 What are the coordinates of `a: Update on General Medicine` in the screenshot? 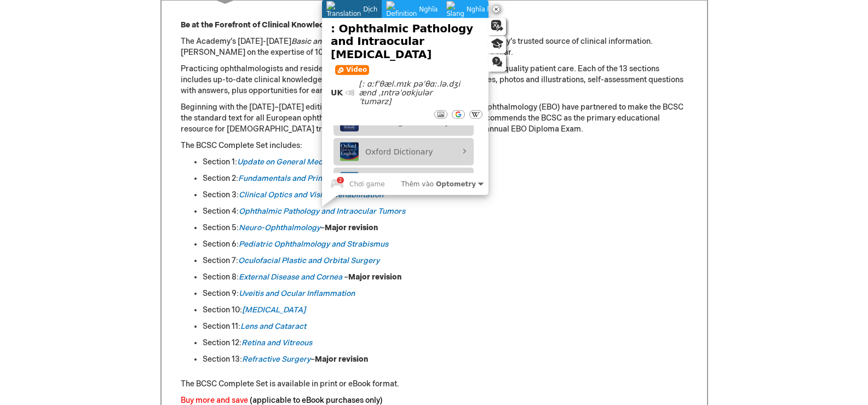 It's located at (288, 162).